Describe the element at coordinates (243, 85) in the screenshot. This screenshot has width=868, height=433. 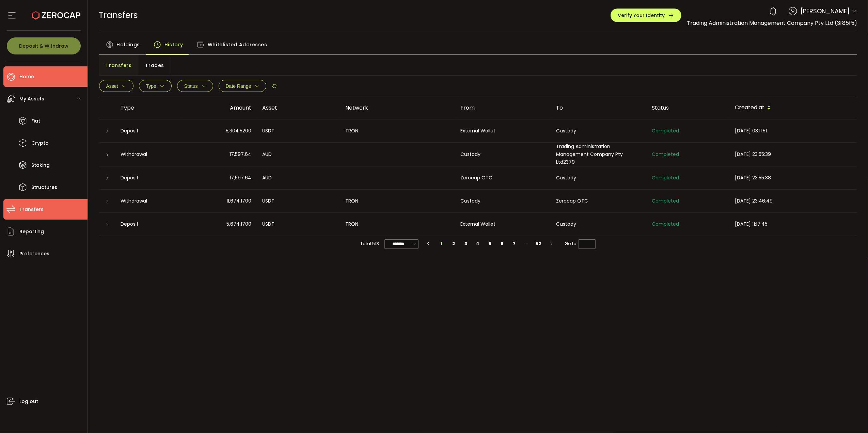
I see `button: Date Range` at that location.